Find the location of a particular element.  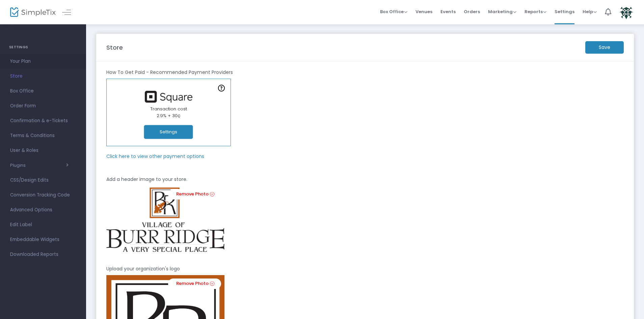

span: Advanced Options is located at coordinates (43, 210).